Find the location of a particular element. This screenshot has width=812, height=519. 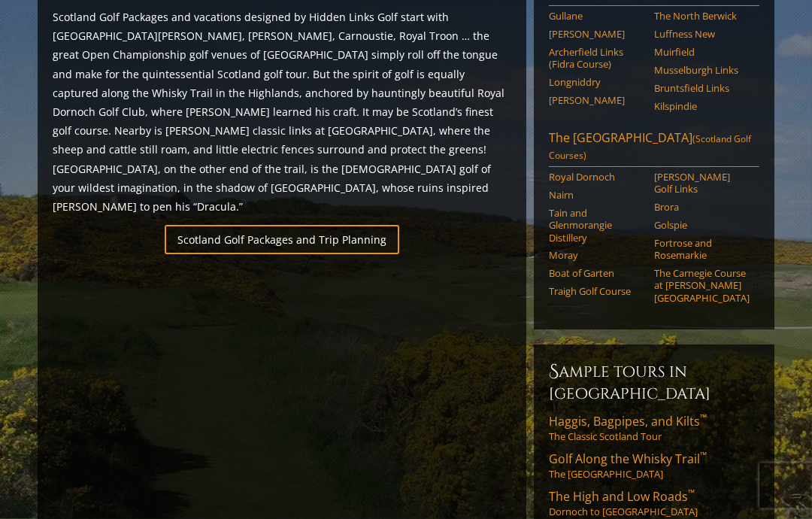

a: Brora is located at coordinates (702, 207).